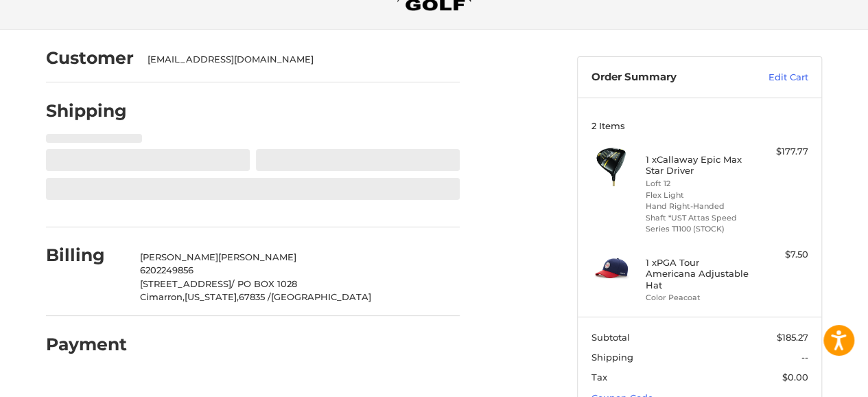  I want to click on h3: 2 Items, so click(700, 125).